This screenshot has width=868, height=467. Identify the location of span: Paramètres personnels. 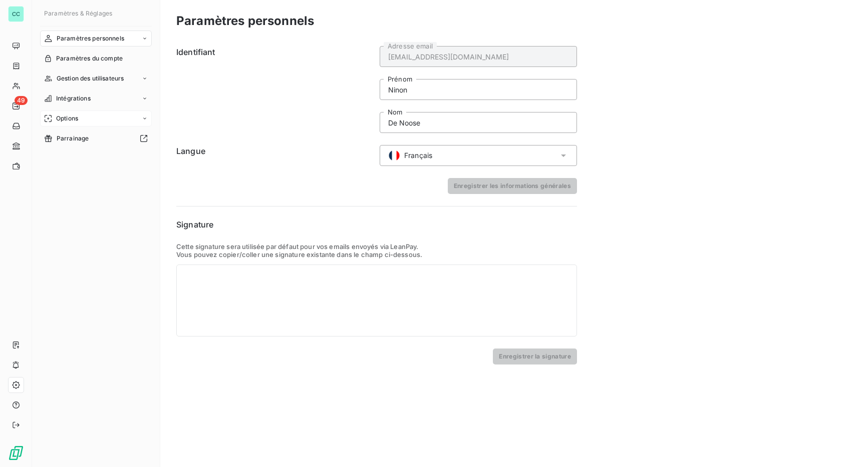
(90, 38).